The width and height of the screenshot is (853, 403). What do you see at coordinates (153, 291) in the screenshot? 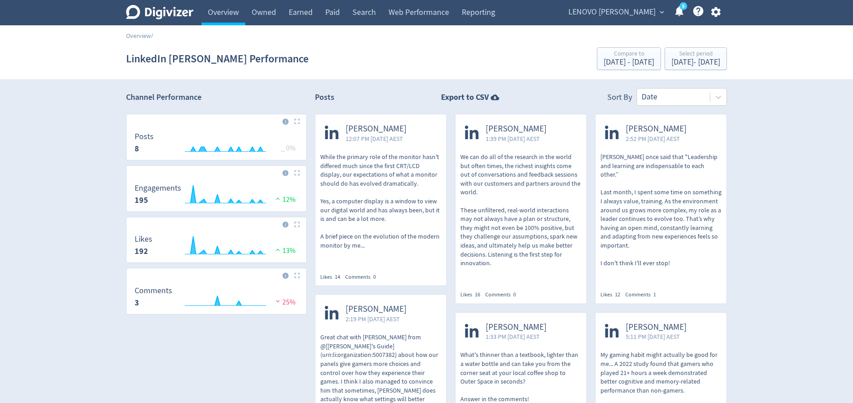
I see `dt: Comments` at bounding box center [153, 291].